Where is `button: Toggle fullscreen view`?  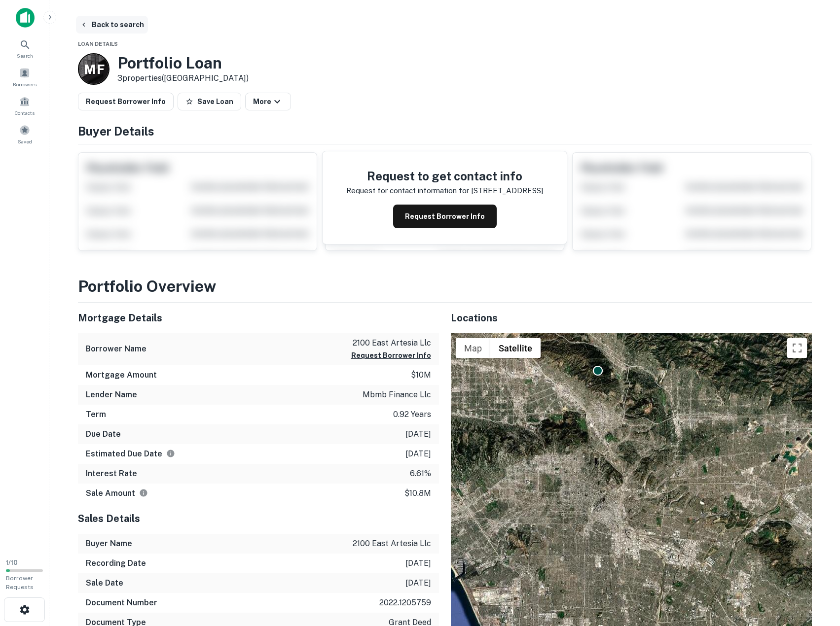
button: Toggle fullscreen view is located at coordinates (797, 348).